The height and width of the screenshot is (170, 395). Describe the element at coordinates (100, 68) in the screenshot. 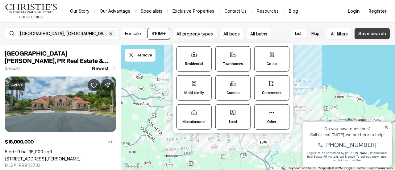

I see `span: Newest` at that location.